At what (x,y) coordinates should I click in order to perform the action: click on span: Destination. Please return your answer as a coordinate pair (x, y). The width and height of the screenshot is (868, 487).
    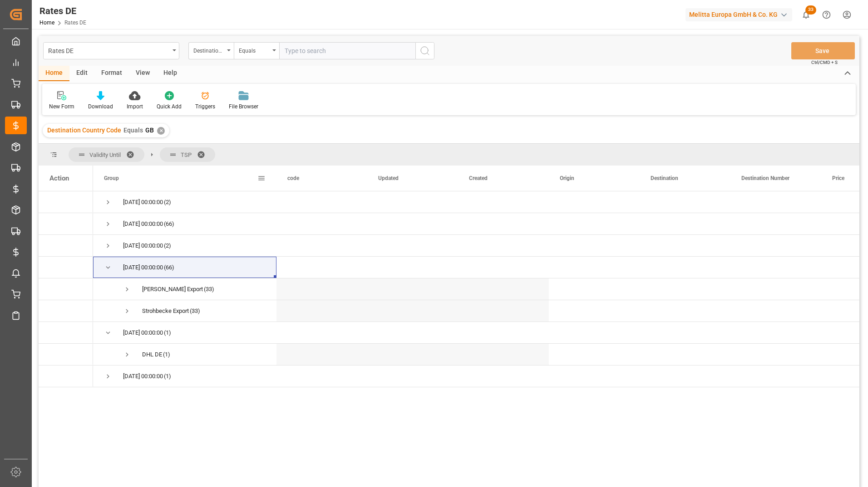
    Looking at the image, I should click on (664, 178).